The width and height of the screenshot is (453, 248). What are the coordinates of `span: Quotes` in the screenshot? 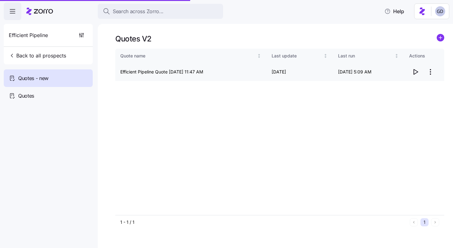 It's located at (26, 96).